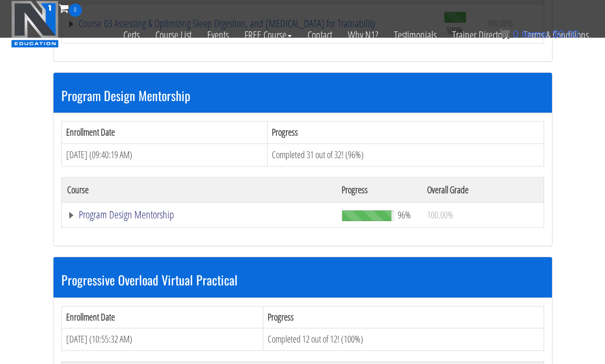  Describe the element at coordinates (404, 215) in the screenshot. I see `span: 96%` at that location.